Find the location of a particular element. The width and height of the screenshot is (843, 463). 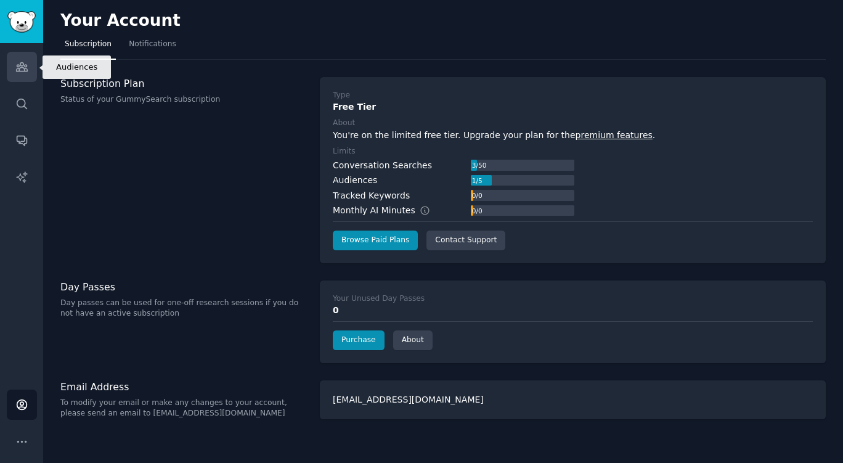

div: Limits is located at coordinates (344, 152).